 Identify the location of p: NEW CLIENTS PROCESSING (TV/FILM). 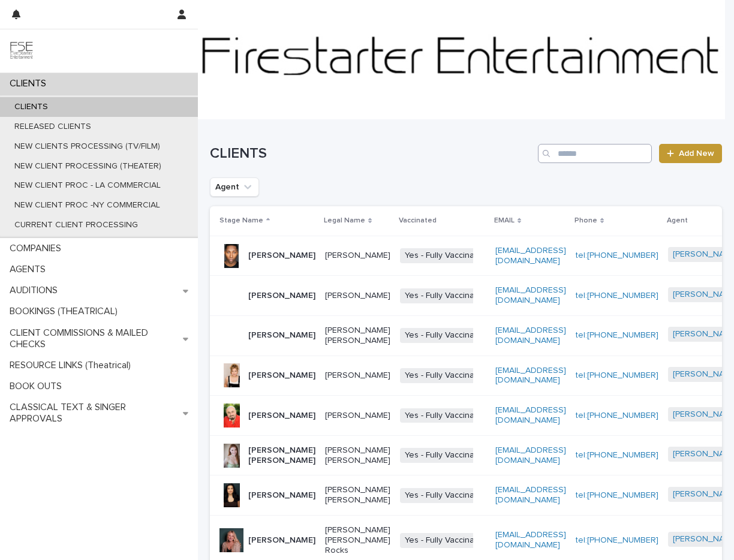
(87, 146).